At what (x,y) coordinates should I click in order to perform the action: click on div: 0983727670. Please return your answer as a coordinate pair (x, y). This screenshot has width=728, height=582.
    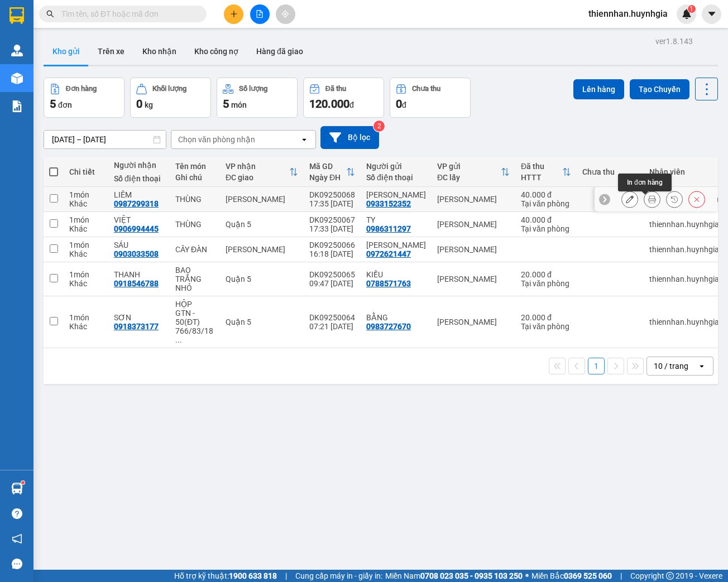
    Looking at the image, I should click on (388, 326).